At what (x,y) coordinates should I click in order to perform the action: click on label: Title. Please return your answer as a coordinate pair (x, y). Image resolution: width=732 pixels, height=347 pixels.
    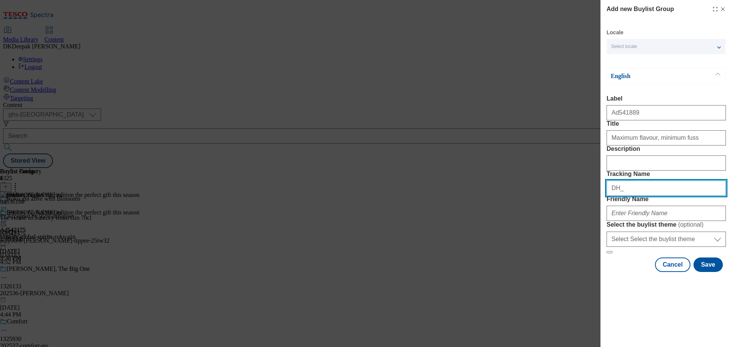
    Looking at the image, I should click on (666, 124).